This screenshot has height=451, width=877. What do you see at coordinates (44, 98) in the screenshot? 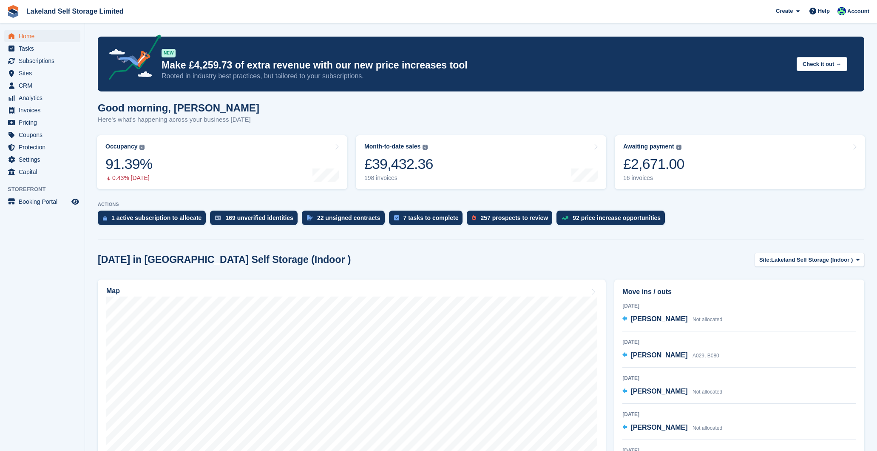
I see `span: Analytics` at bounding box center [44, 98].